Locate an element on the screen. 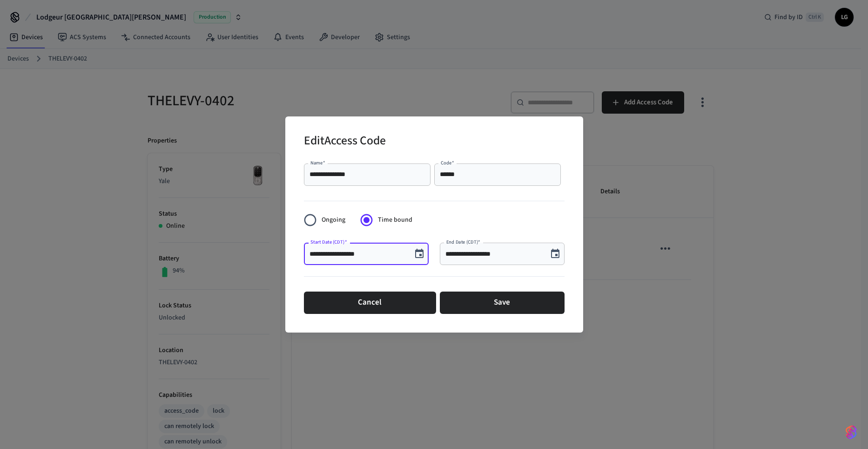 Image resolution: width=868 pixels, height=449 pixels. img: SeamLogoGradient.69752ec5.svg is located at coordinates (851, 432).